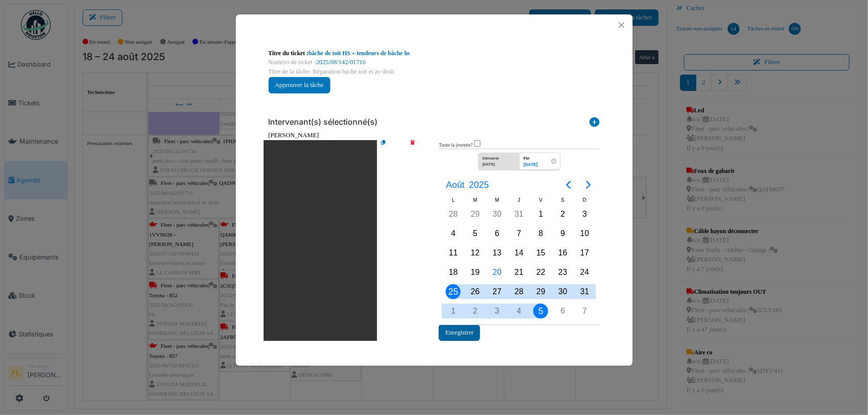  What do you see at coordinates (475, 234) in the screenshot?
I see `div: Mardi, Août 5, 2025` at bounding box center [475, 234].